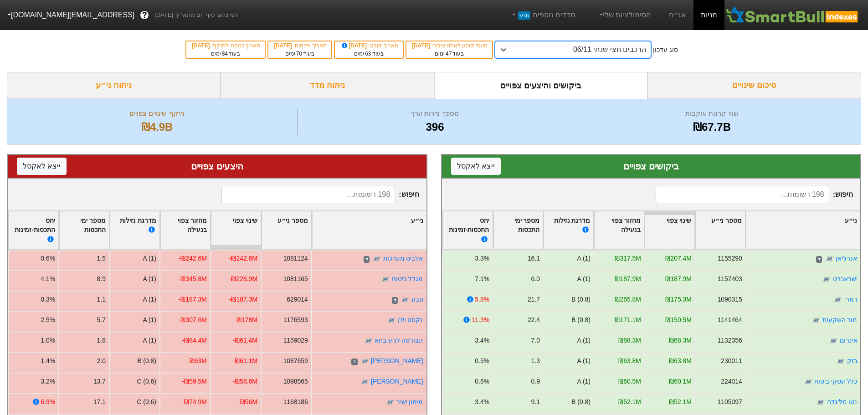  What do you see at coordinates (729, 340) in the screenshot?
I see `div: 1132356` at bounding box center [729, 340].